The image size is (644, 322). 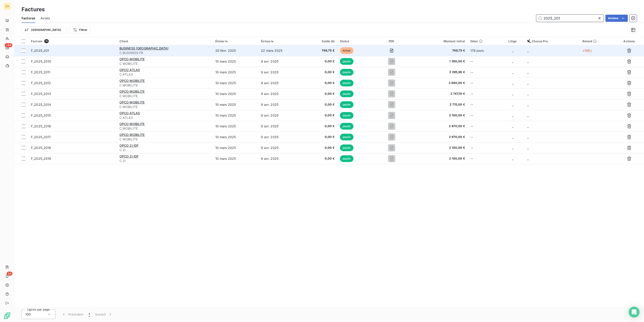 I want to click on div: Statut, so click(x=355, y=41).